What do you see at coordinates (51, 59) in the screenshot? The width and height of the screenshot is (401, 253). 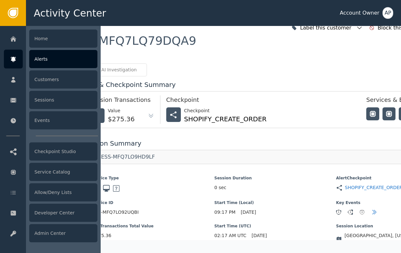 I see `a: Alerts` at bounding box center [51, 59].